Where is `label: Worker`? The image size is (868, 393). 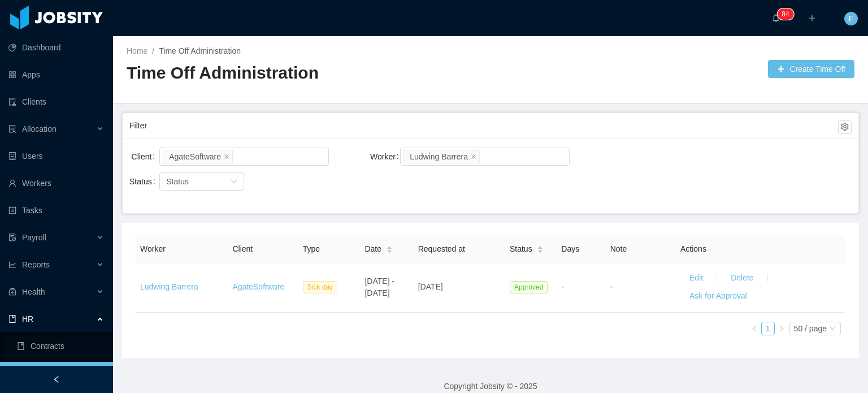
label: Worker is located at coordinates (387, 156).